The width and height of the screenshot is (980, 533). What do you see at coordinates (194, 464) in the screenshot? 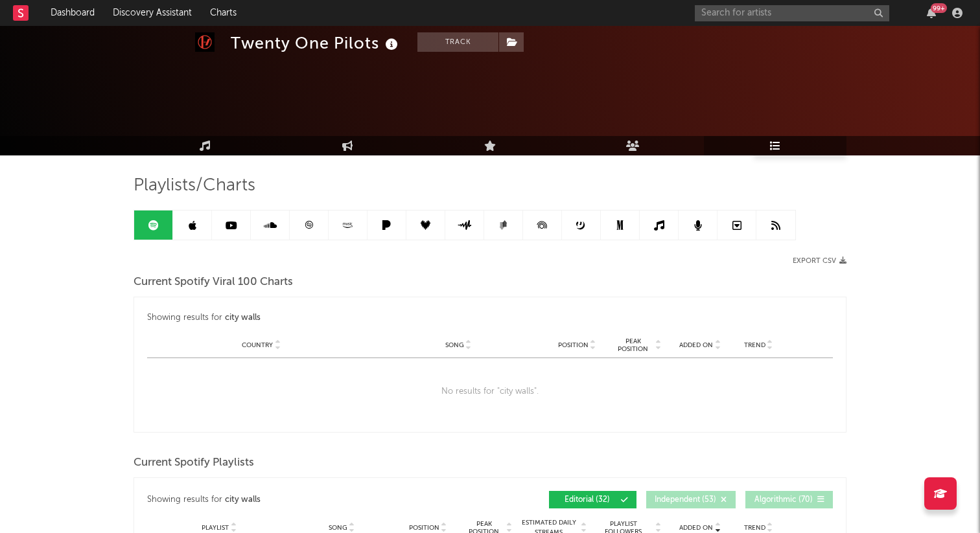
I see `span: Current Spotify Playlists` at bounding box center [194, 464].